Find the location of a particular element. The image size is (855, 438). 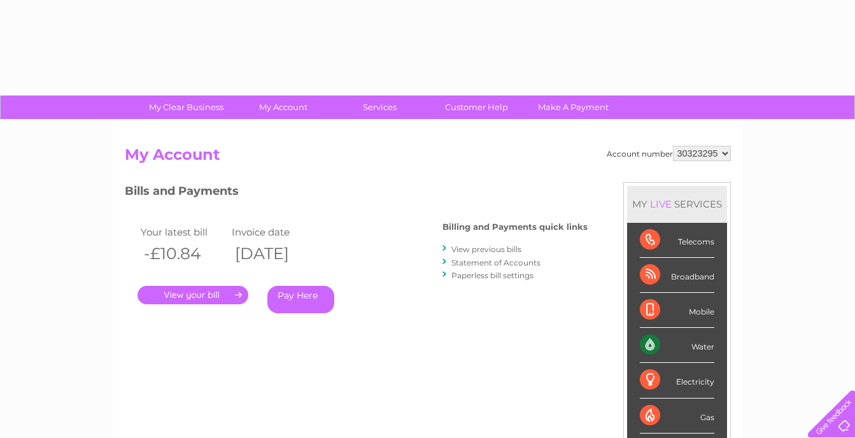

th: -£10.84 is located at coordinates (183, 253).